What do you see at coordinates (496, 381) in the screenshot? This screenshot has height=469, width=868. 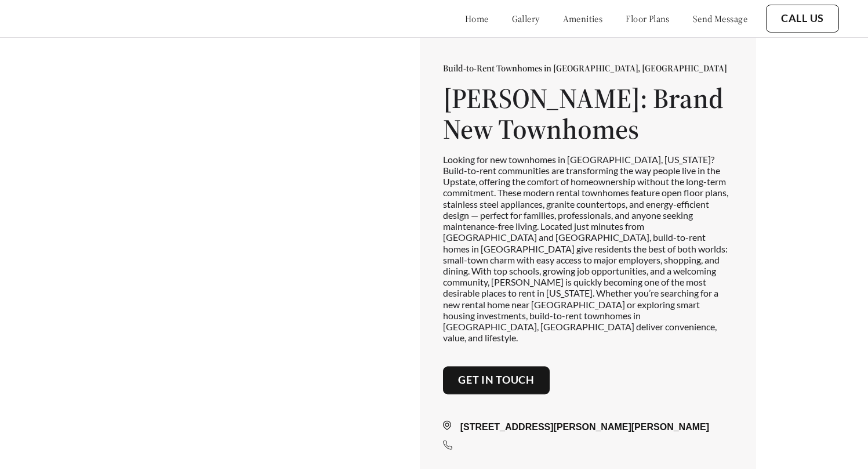 I see `a: Get in touch` at bounding box center [496, 381].